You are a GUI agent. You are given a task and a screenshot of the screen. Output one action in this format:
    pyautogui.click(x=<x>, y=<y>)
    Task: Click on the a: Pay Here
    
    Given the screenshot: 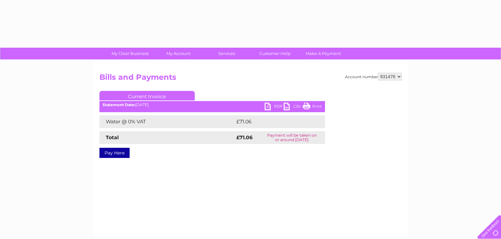 What is the action you would take?
    pyautogui.click(x=114, y=153)
    